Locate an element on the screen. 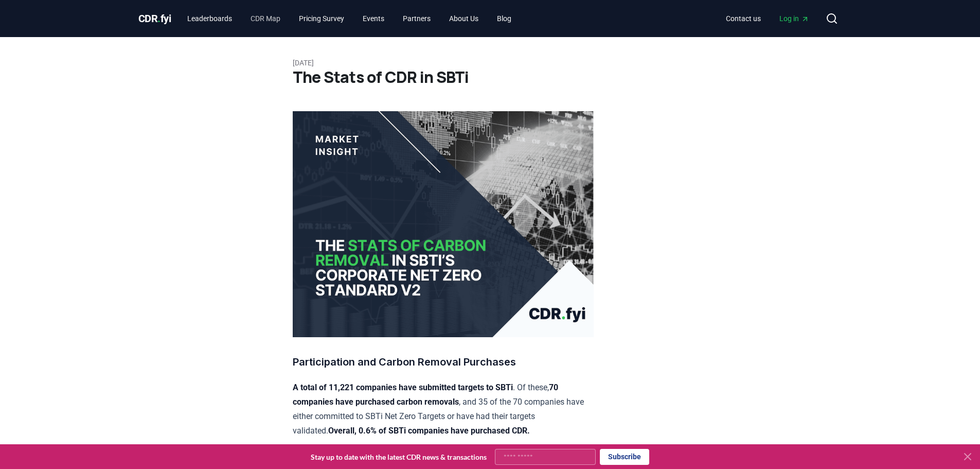  a: CDR.fyi is located at coordinates (155, 19).